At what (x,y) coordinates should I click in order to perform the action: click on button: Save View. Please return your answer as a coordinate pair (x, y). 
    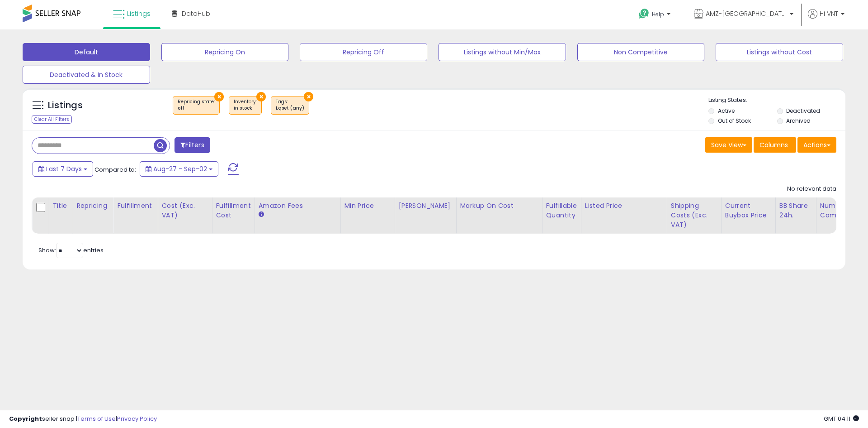
    Looking at the image, I should click on (729, 145).